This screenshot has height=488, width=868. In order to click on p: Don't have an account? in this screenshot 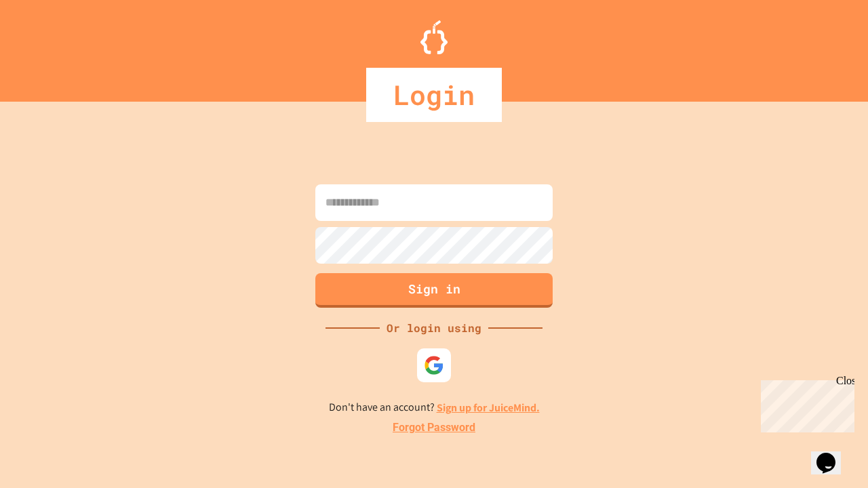, I will do `click(434, 407)`.